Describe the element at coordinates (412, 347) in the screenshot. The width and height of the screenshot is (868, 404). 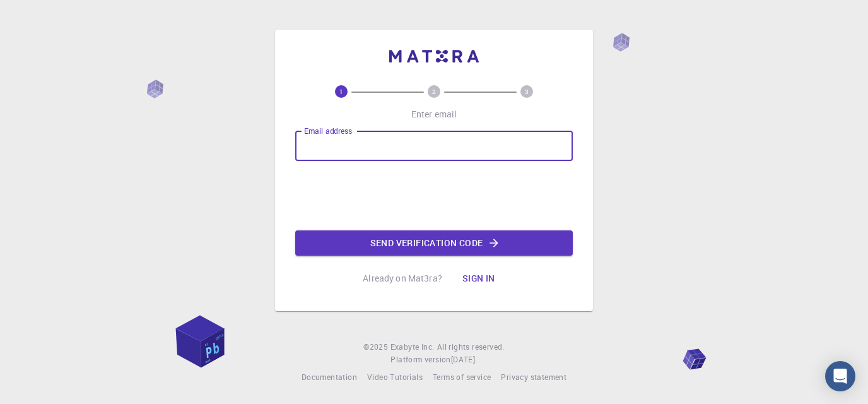
I see `a: Exabyte Inc.` at that location.